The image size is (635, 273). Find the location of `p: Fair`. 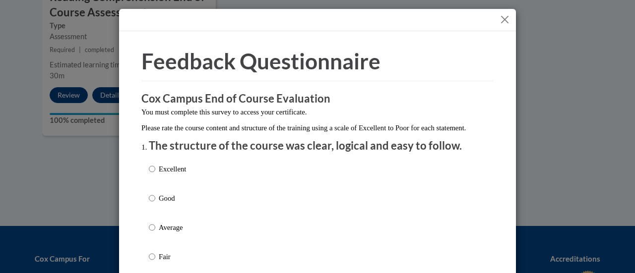

p: Fair is located at coordinates (172, 257).